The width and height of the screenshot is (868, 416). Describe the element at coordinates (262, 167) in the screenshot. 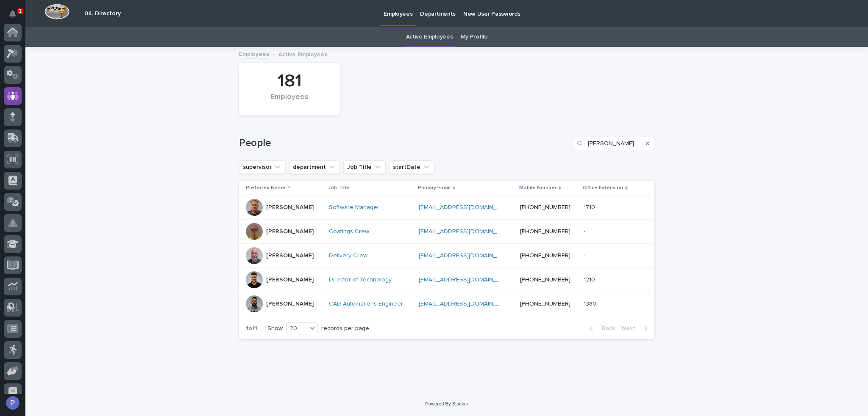

I see `button: supervisor` at that location.